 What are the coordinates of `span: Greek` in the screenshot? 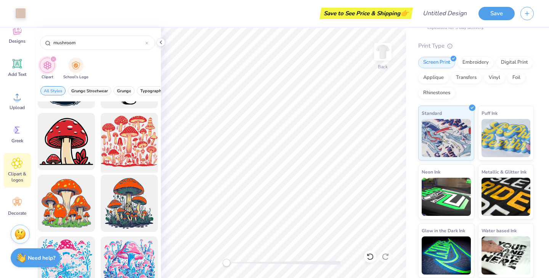 It's located at (17, 141).